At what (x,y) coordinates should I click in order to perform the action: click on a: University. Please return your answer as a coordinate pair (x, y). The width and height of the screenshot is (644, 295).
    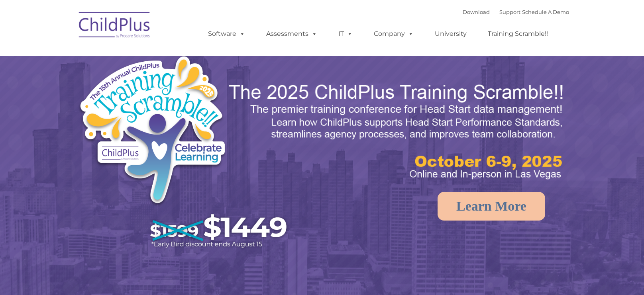
    Looking at the image, I should click on (451, 34).